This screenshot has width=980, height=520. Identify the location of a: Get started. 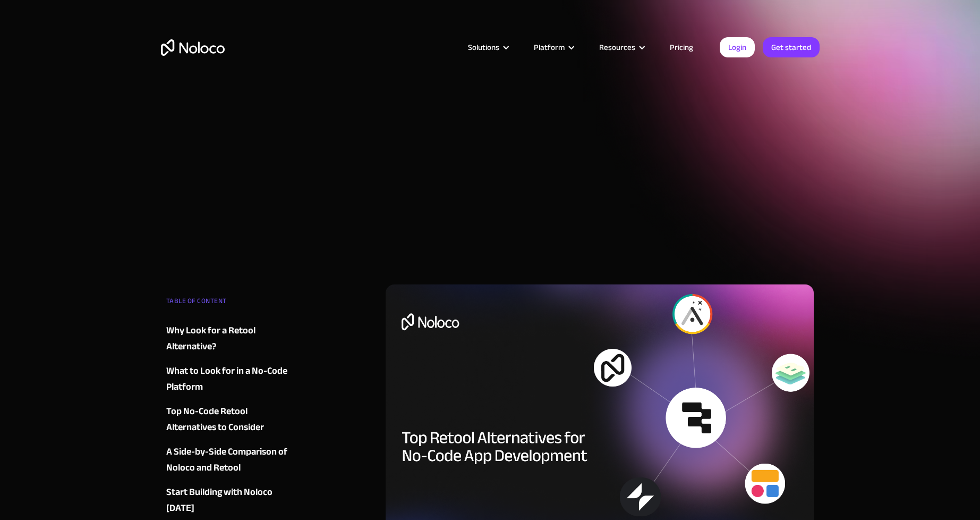
(791, 47).